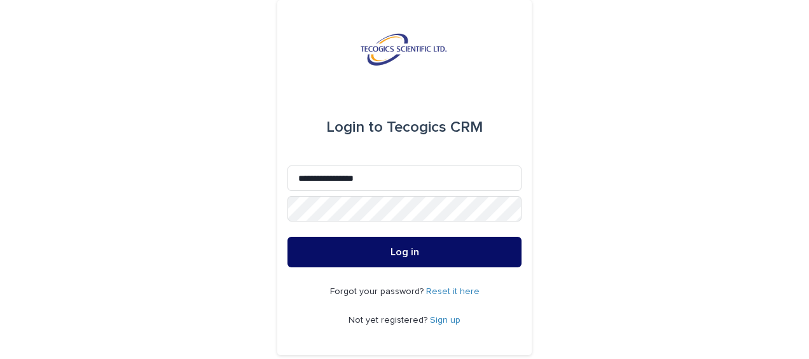 The width and height of the screenshot is (809, 359). I want to click on span: Forgot your password?, so click(378, 291).